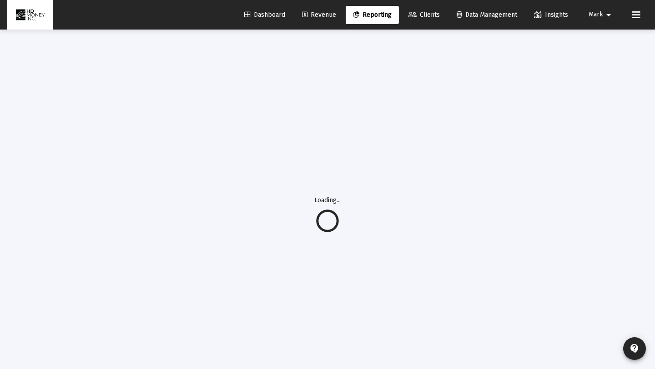  What do you see at coordinates (595, 15) in the screenshot?
I see `span: Mark` at bounding box center [595, 15].